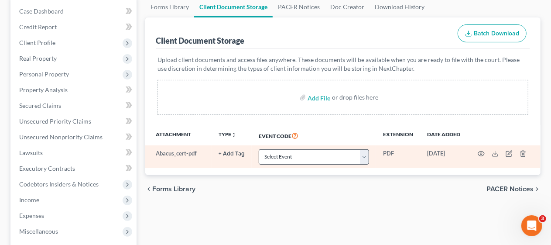 This screenshot has height=245, width=551. Describe the element at coordinates (44, 74) in the screenshot. I see `span: Personal Property` at that location.